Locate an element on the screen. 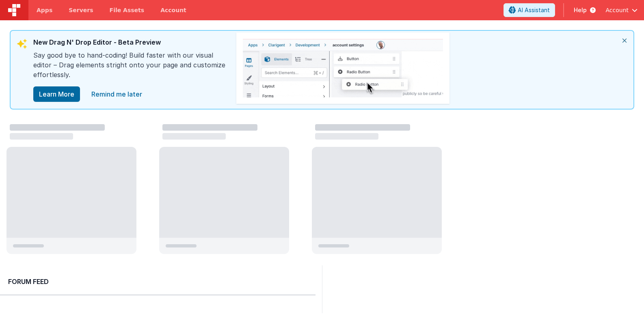  button: Learn More is located at coordinates (56, 94).